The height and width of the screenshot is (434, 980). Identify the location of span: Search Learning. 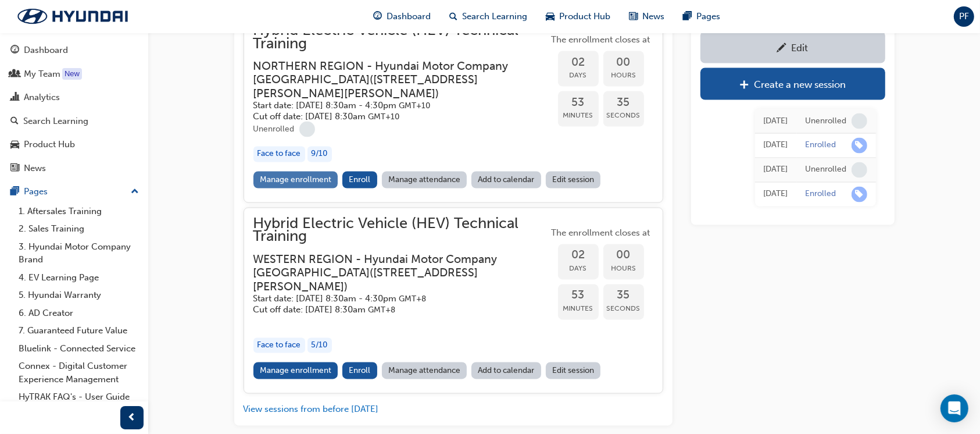
(494, 16).